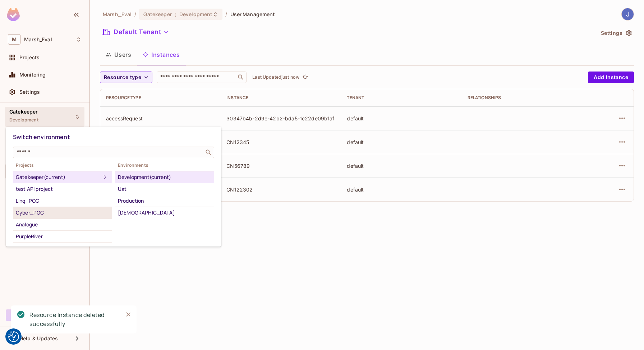 The width and height of the screenshot is (644, 350). I want to click on div: test API project, so click(62, 189).